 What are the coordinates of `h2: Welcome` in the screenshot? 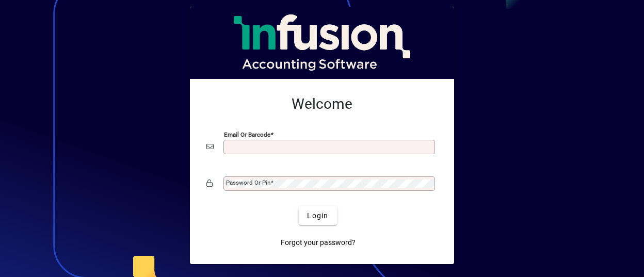 It's located at (322, 104).